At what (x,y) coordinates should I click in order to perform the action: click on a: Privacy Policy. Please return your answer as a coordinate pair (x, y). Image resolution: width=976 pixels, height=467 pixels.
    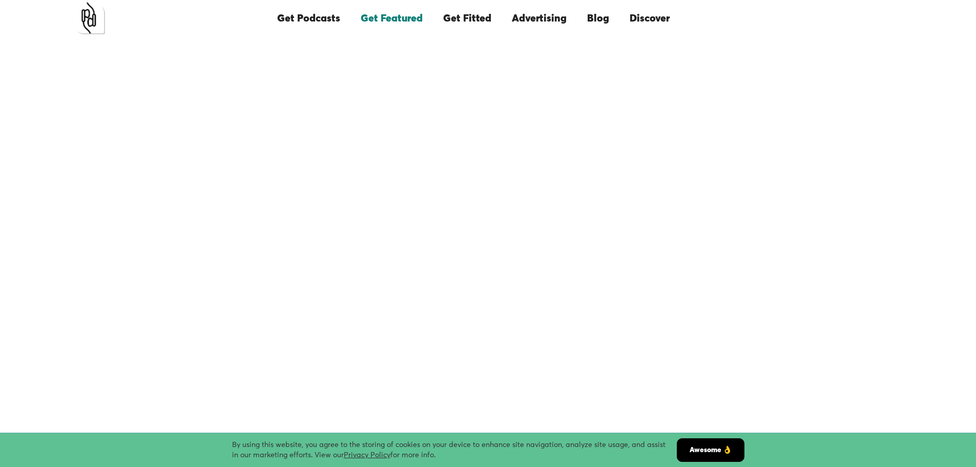
    Looking at the image, I should click on (367, 455).